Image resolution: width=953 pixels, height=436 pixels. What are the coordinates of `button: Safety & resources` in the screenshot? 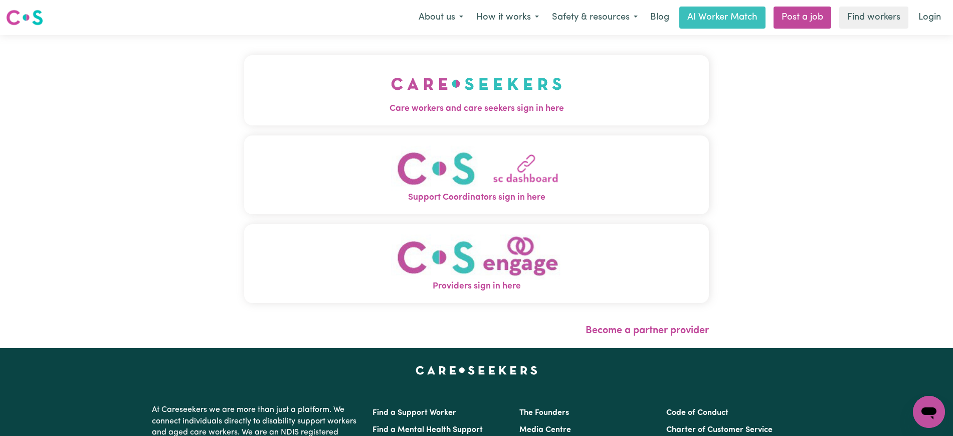 It's located at (595, 18).